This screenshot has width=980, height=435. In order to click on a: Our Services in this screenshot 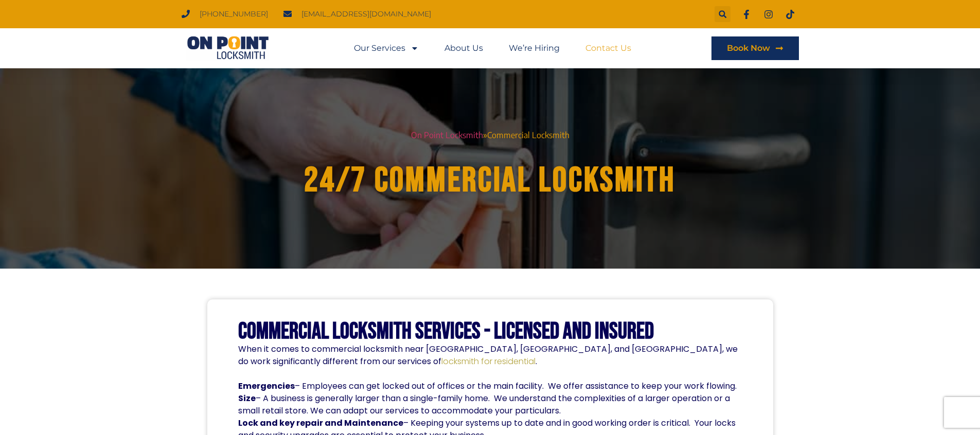, I will do `click(386, 48)`.